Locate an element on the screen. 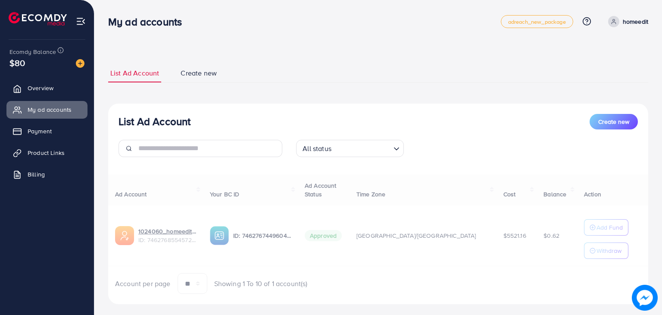 This screenshot has height=315, width=662. a: homeedit is located at coordinates (627, 22).